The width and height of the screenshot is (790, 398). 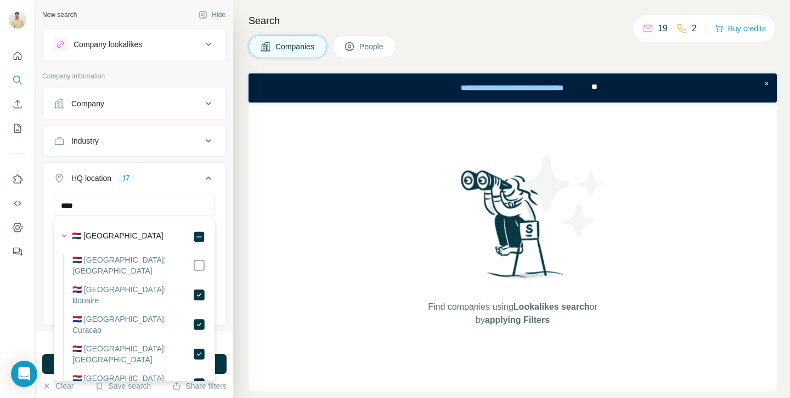 What do you see at coordinates (134, 364) in the screenshot?
I see `button: Run search` at bounding box center [134, 364].